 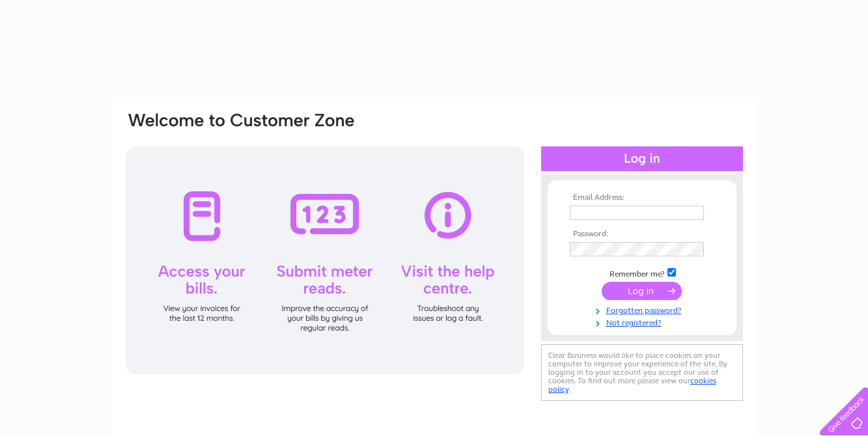 What do you see at coordinates (642, 234) in the screenshot?
I see `th: Password:` at bounding box center [642, 234].